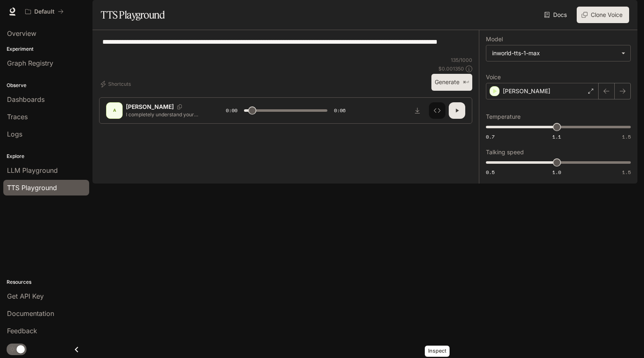 The height and width of the screenshot is (358, 644). I want to click on h1: TTS Playground, so click(133, 15).